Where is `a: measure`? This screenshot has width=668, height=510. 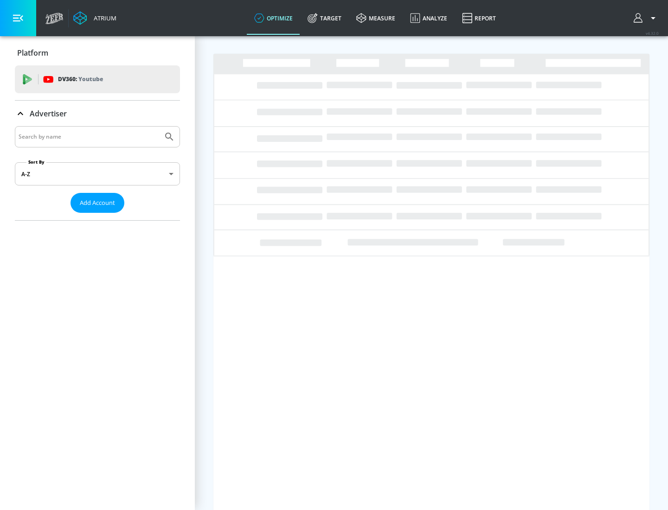 a: measure is located at coordinates (376, 18).